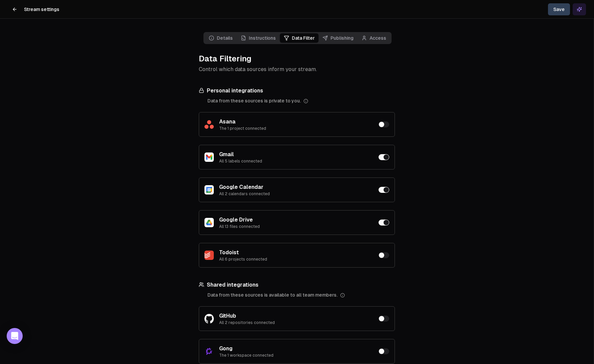  Describe the element at coordinates (269, 220) in the screenshot. I see `h3: Google Drive` at that location.